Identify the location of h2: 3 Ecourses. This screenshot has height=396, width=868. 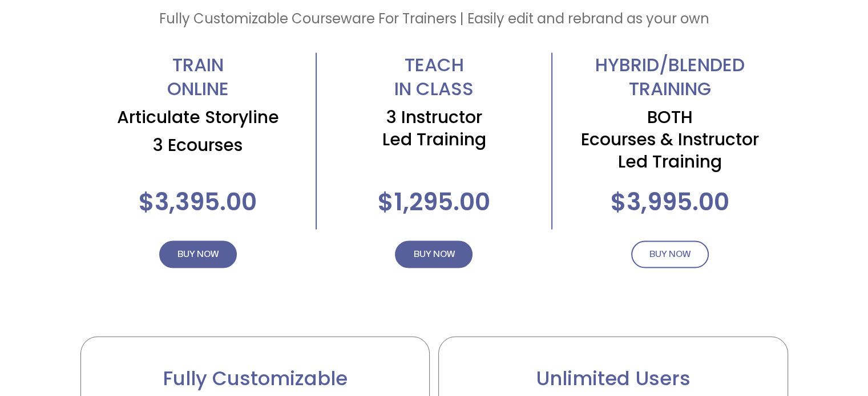
(198, 145).